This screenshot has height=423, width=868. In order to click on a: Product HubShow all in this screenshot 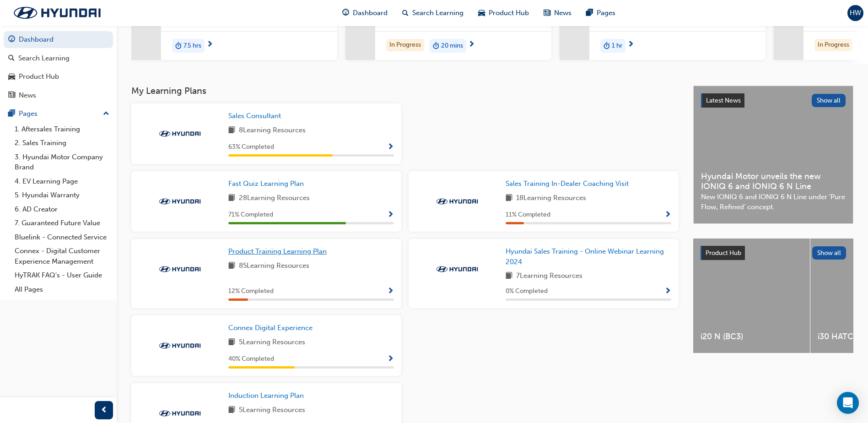, I will do `click(774, 253)`.